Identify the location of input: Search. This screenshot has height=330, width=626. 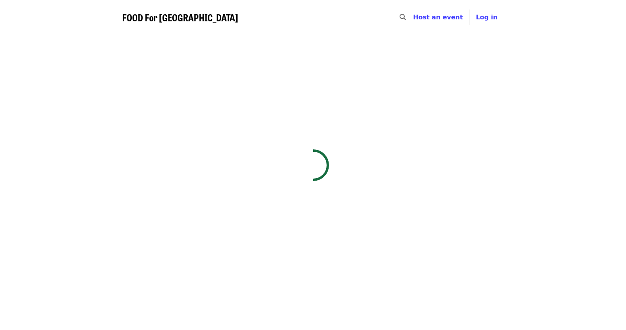
(414, 17).